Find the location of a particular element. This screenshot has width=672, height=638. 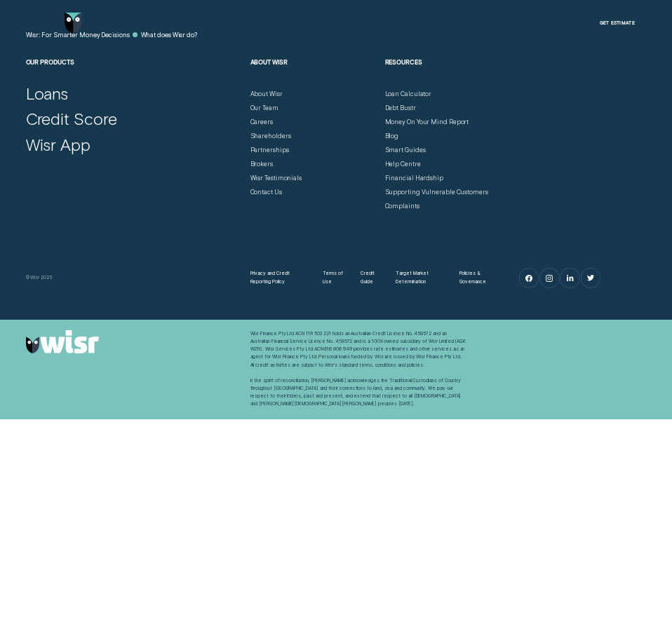

a: About Wisr is located at coordinates (266, 94).